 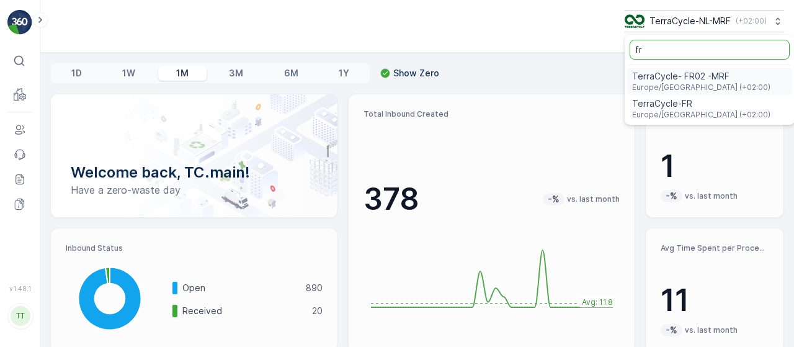 I want to click on img: logo, so click(x=20, y=22).